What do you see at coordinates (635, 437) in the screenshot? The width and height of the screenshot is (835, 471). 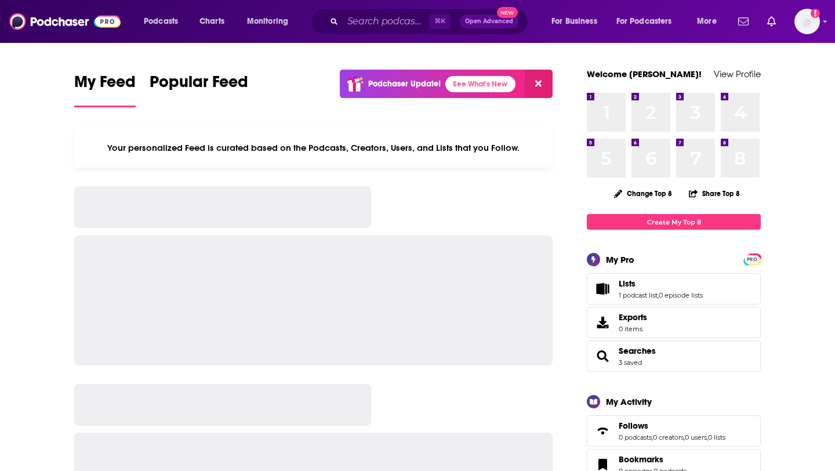 I see `a: 0 podcasts` at bounding box center [635, 437].